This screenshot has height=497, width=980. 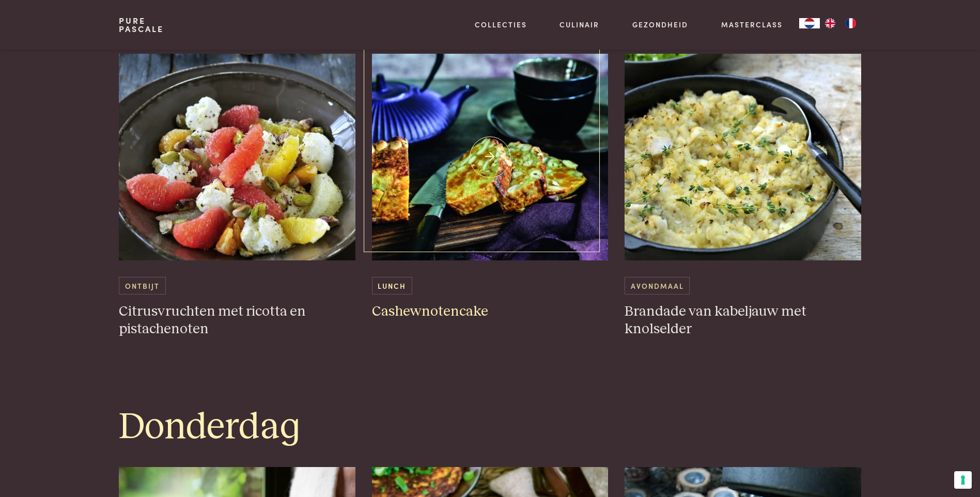 What do you see at coordinates (963, 480) in the screenshot?
I see `button: Uw voorkeuren voor toestemming voor trackingtechnologieën` at bounding box center [963, 480].